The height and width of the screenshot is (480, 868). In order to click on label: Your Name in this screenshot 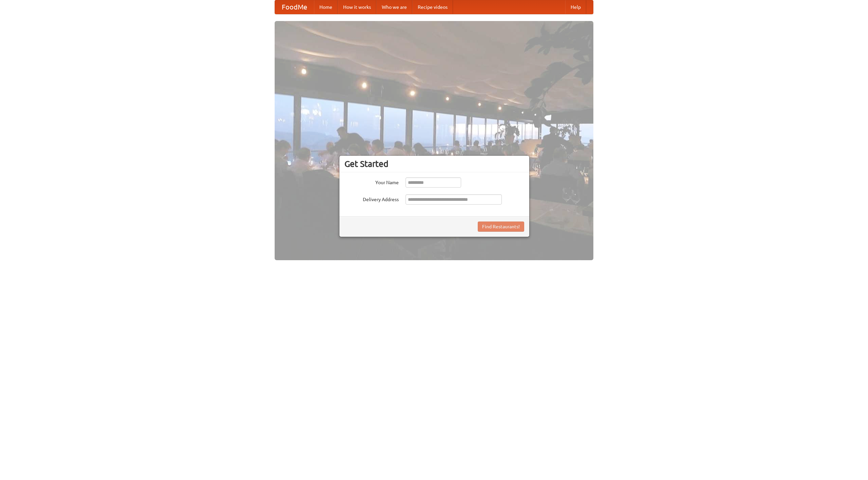, I will do `click(372, 181)`.